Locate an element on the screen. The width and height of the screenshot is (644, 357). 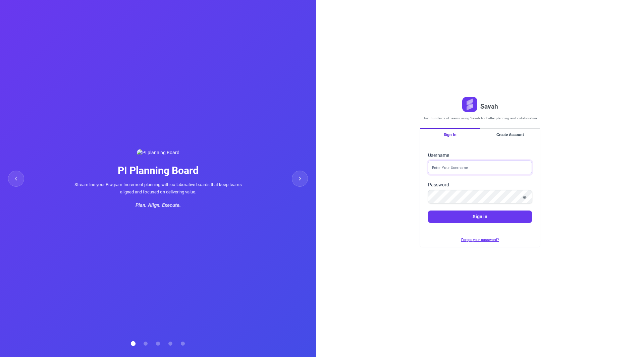
p: Join hunderds of teams using Savah for better planning and collaboration is located at coordinates (480, 118).